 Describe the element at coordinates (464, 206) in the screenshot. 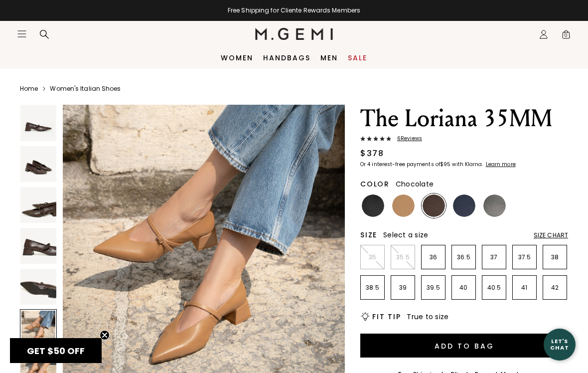

I see `img: Navy` at that location.